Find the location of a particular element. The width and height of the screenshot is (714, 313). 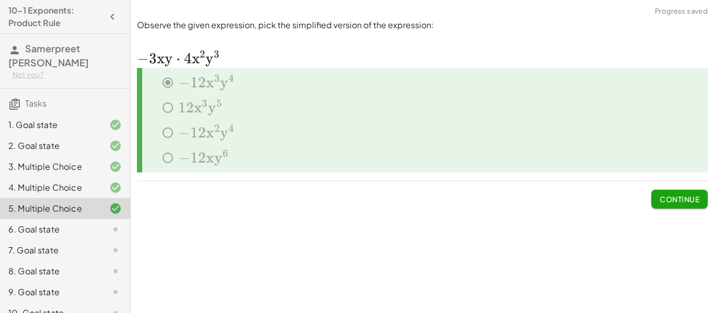

div: 7. Goal state is located at coordinates (50, 250).